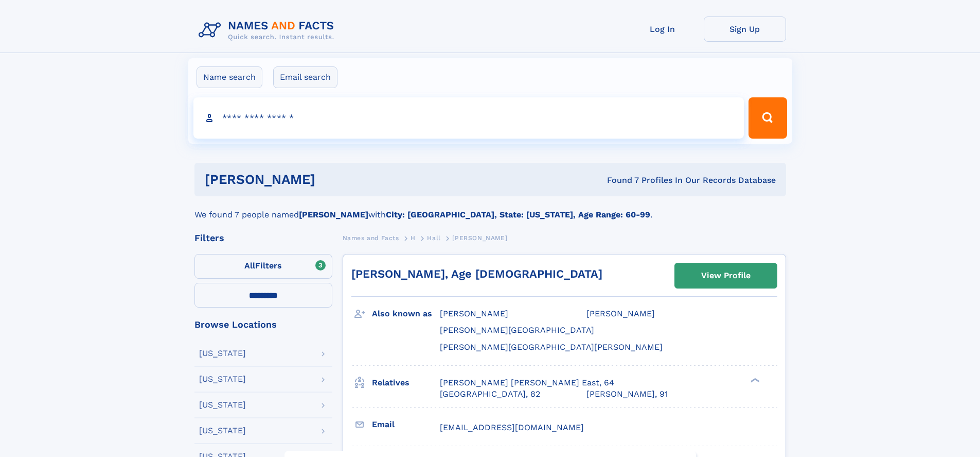  What do you see at coordinates (413, 238) in the screenshot?
I see `span: H` at bounding box center [413, 238].